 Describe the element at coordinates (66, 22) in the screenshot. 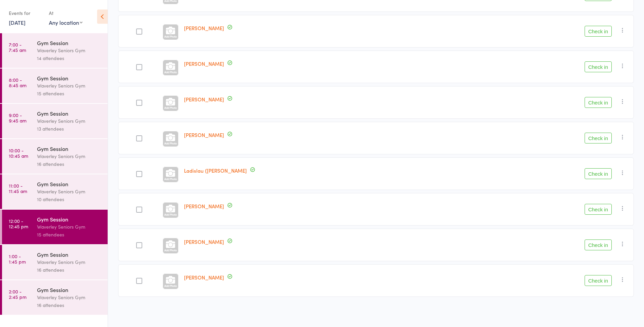

I see `div: Any location` at that location.